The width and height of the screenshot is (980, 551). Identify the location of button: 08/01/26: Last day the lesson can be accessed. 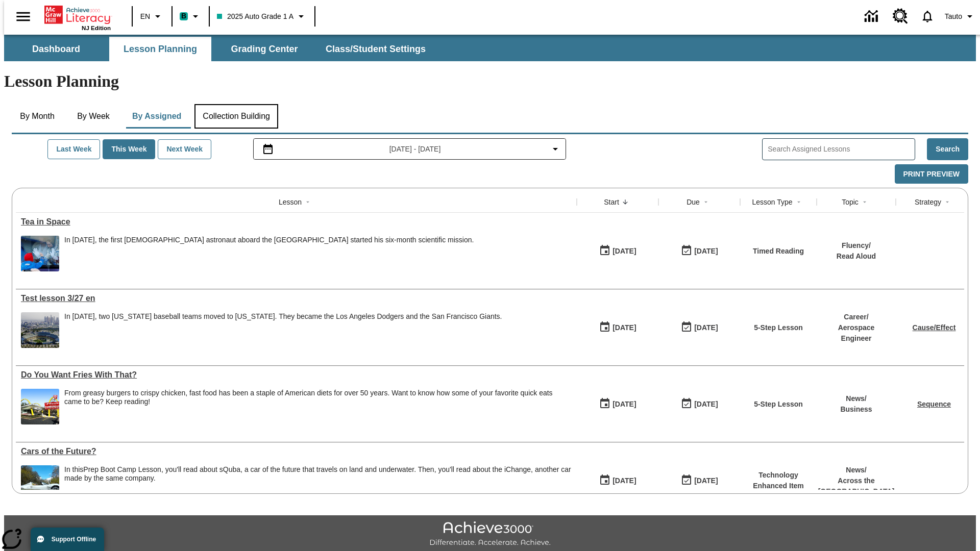
(700, 480).